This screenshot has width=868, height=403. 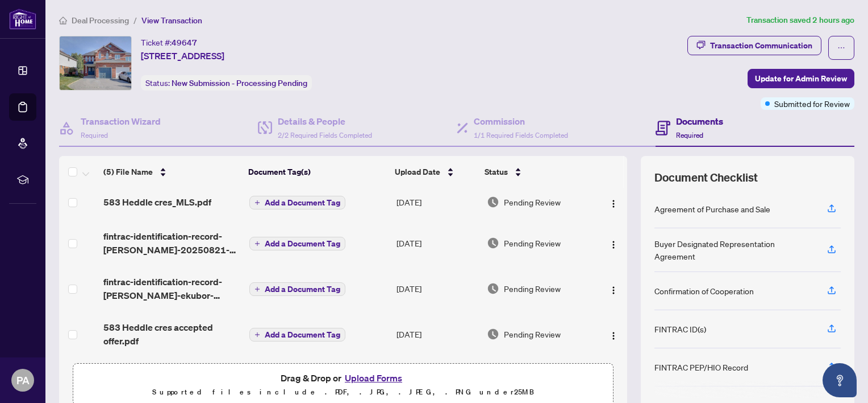 I want to click on th: Upload Date, so click(x=435, y=172).